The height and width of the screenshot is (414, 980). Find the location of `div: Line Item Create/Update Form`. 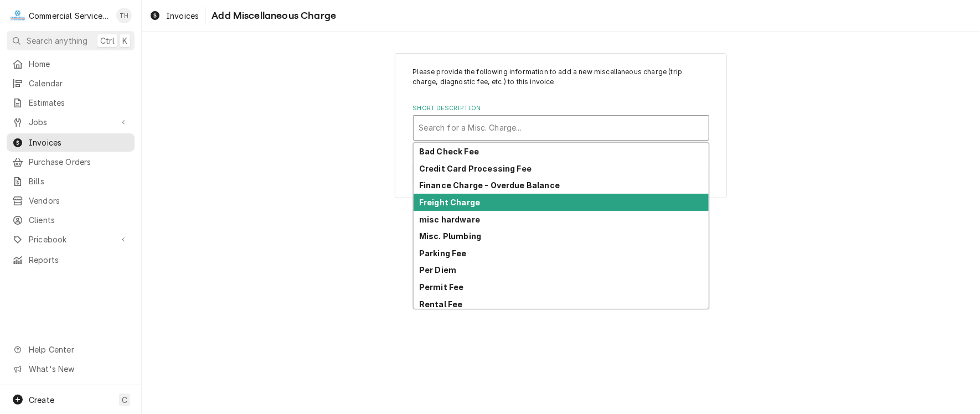

div: Line Item Create/Update Form is located at coordinates (561, 103).